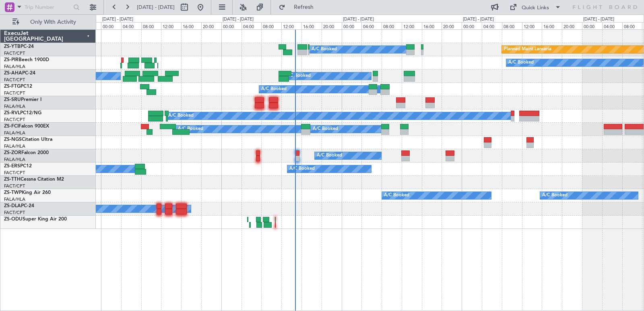  Describe the element at coordinates (23, 113) in the screenshot. I see `a: ZS-RVLPC12/NG` at that location.